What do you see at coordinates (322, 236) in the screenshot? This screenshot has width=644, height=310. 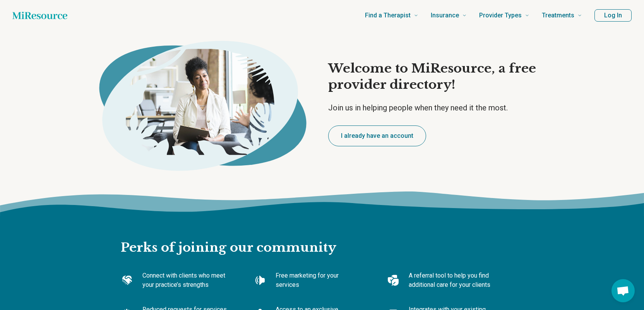 I see `h2: Perks of joining our community` at bounding box center [322, 236].